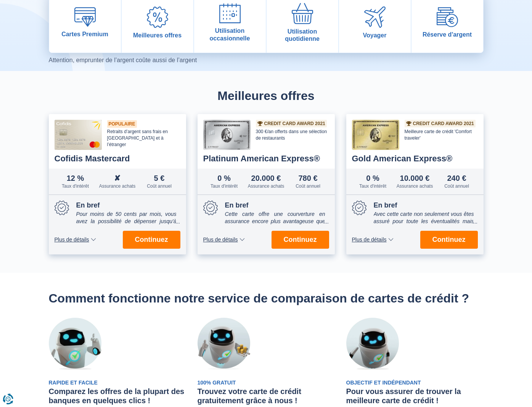 The height and width of the screenshot is (407, 532). Describe the element at coordinates (117, 395) in the screenshot. I see `h3: Comparez les offres de la plupart des banques en quelques clics !` at that location.